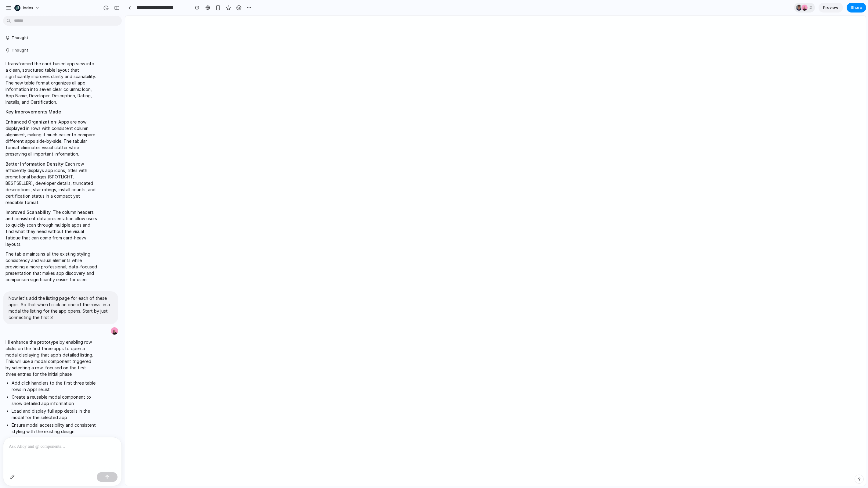 This screenshot has width=868, height=488. What do you see at coordinates (55, 386) in the screenshot?
I see `li: Add click handlers to the first three table rows in AppTileList` at bounding box center [55, 386].